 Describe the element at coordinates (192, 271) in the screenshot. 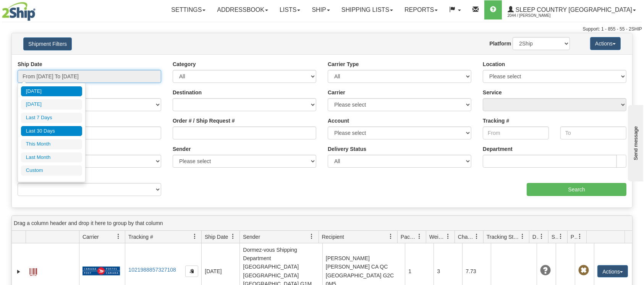

I see `button: Copy to clipboard` at that location.